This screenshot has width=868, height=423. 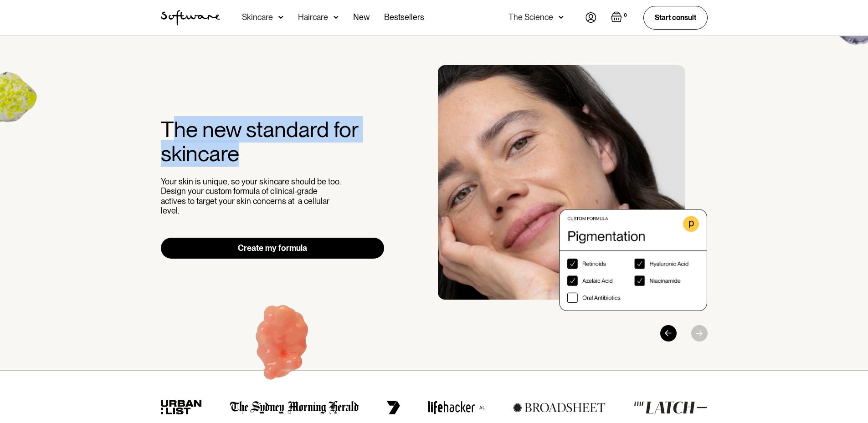 I want to click on a: home, so click(x=191, y=18).